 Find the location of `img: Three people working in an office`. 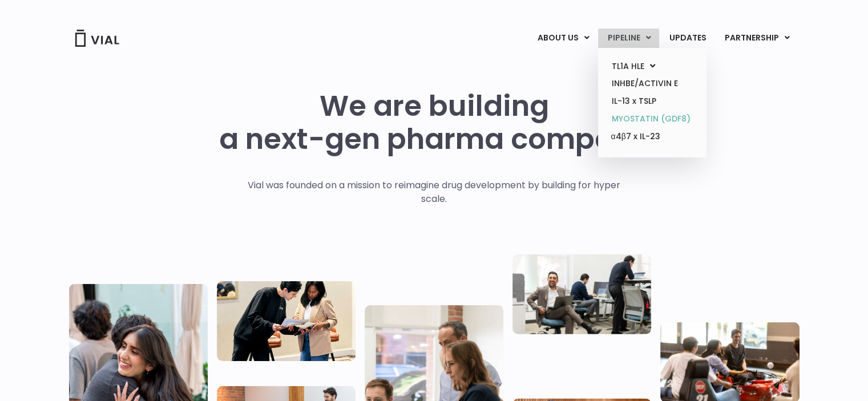

img: Three people working in an office is located at coordinates (582, 294).